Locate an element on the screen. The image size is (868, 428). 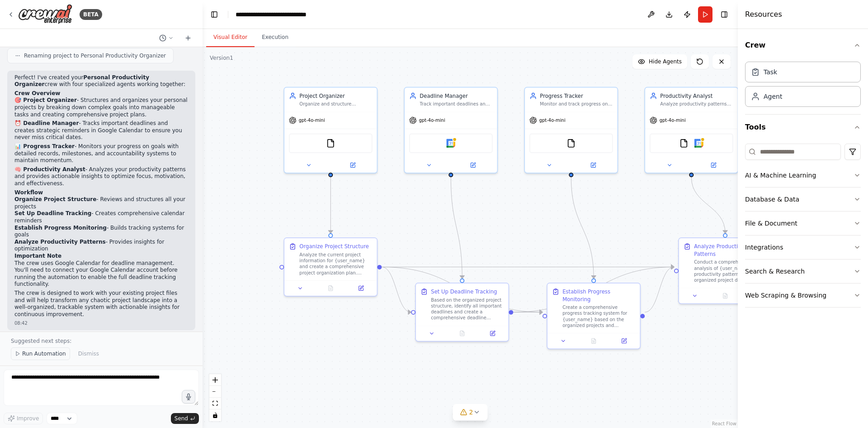
li: - Creates comprehensive calendar reminders is located at coordinates (101, 216).